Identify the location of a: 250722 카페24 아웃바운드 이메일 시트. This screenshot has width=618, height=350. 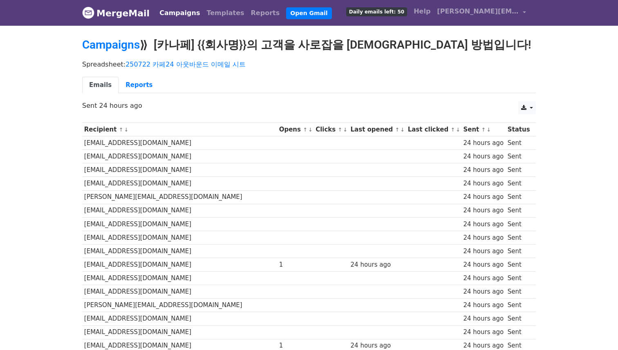
(186, 64).